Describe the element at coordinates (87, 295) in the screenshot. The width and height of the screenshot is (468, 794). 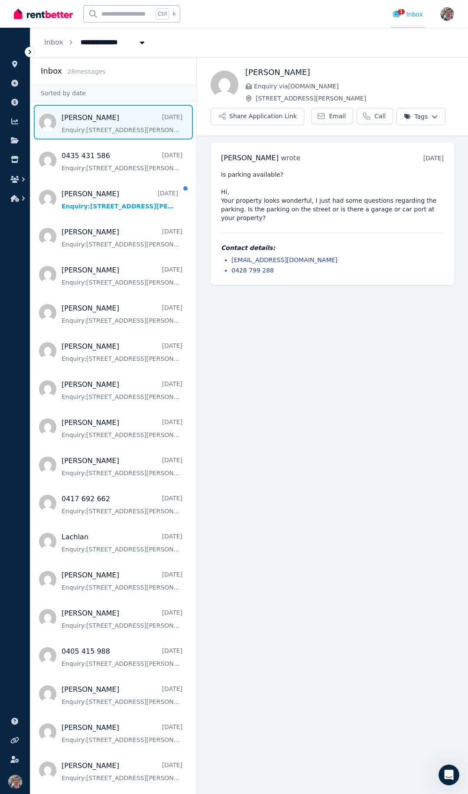
I see `span: Messages` at that location.